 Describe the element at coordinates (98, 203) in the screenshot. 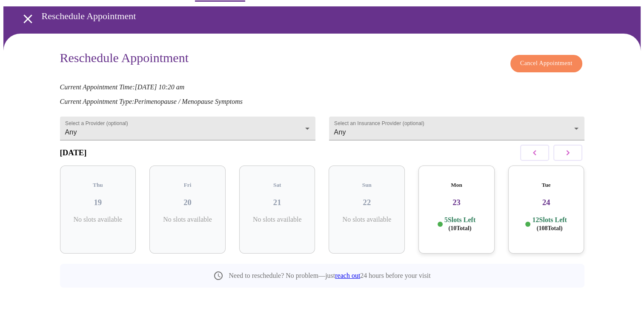

I see `h3: 19` at that location.